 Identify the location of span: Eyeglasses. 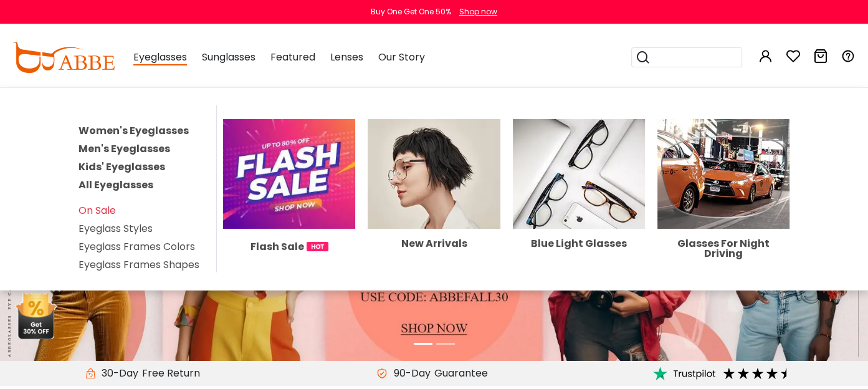
(160, 57).